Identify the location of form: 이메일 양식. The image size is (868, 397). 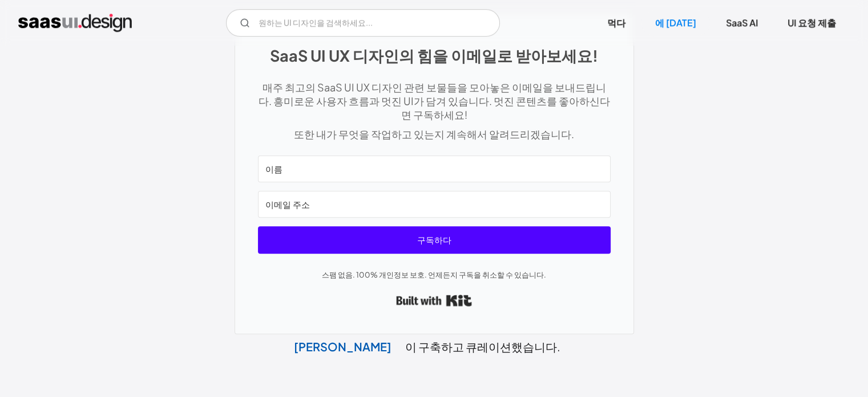
(363, 23).